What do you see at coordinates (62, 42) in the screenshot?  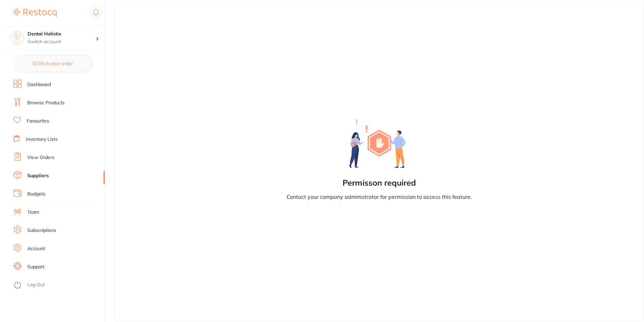 I see `p: Switch account` at bounding box center [62, 42].